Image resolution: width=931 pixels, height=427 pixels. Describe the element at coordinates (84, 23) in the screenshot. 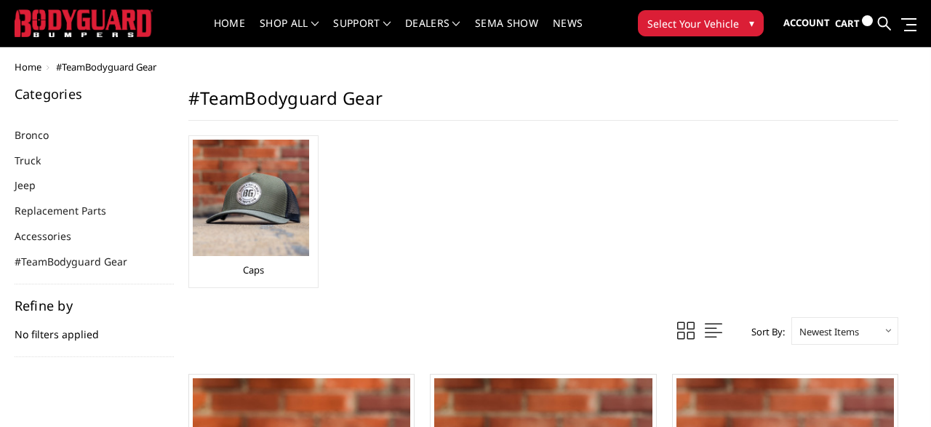

I see `img: BODYGUARD BUMPERS` at that location.